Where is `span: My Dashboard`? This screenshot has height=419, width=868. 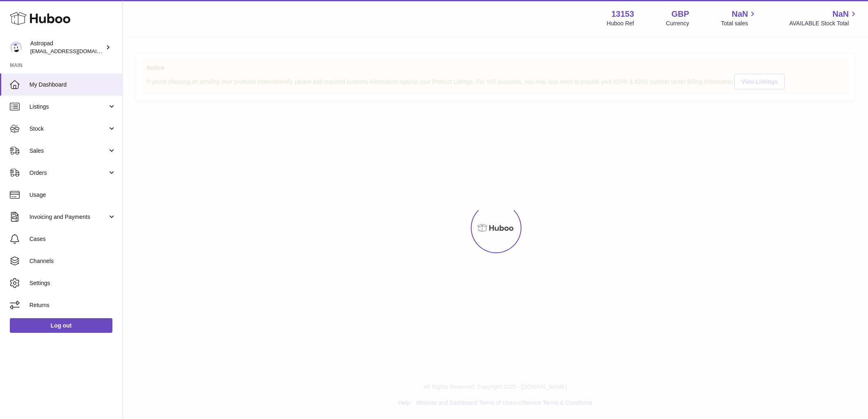
span: My Dashboard is located at coordinates (72, 84).